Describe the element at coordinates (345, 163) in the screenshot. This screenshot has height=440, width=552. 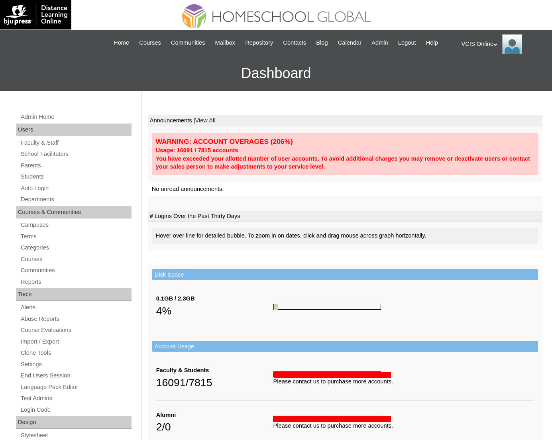
I see `div: You have exceeded your allotted number of user accounts. To avoid additional charges you may remo...` at that location.